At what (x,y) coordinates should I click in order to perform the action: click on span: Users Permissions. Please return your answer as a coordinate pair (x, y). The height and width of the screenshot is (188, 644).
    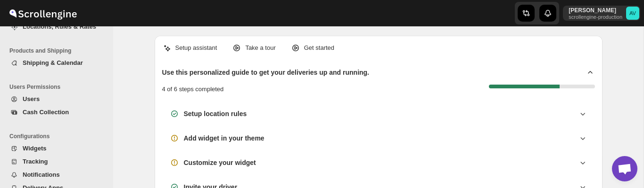
    Looking at the image, I should click on (58, 87).